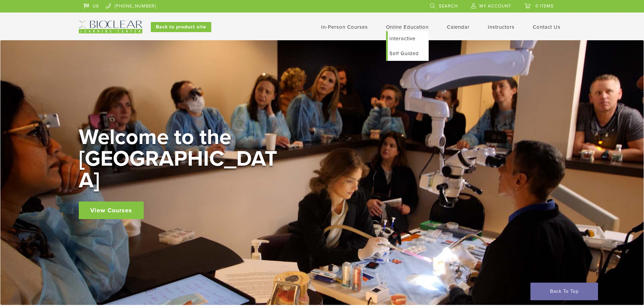 The width and height of the screenshot is (644, 308). What do you see at coordinates (345, 27) in the screenshot?
I see `a: In-Person Courses` at bounding box center [345, 27].